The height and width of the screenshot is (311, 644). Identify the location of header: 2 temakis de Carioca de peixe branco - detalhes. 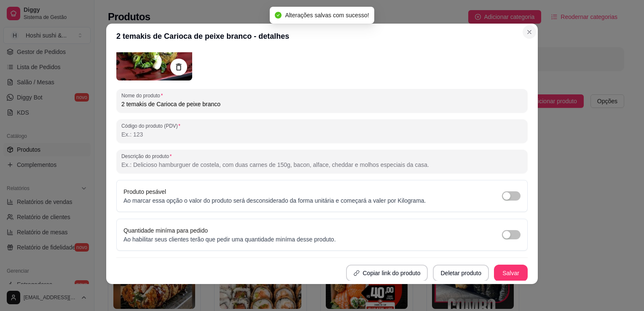
(322, 36).